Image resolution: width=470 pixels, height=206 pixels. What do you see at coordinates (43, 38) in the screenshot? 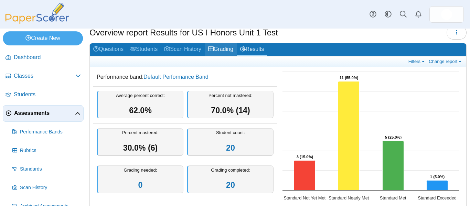
I see `a: Create New` at bounding box center [43, 38].